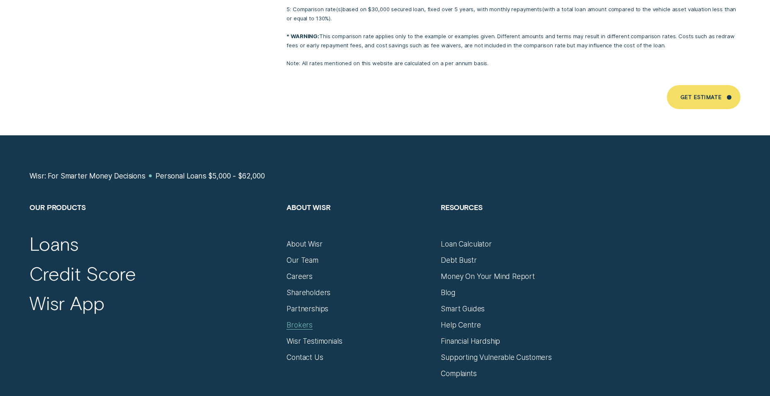 This screenshot has width=770, height=396. Describe the element at coordinates (87, 176) in the screenshot. I see `a: Wisr: For Smarter Money Decisions` at that location.